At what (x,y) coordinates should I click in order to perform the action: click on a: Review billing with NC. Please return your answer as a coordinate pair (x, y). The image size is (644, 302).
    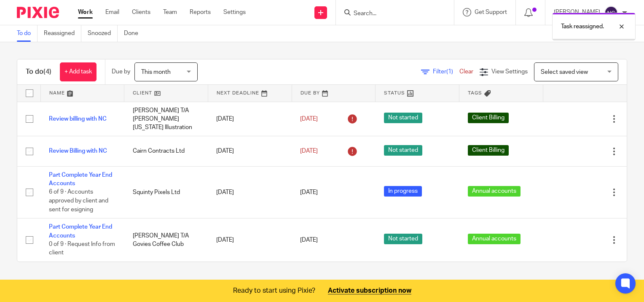
    Looking at the image, I should click on (78, 119).